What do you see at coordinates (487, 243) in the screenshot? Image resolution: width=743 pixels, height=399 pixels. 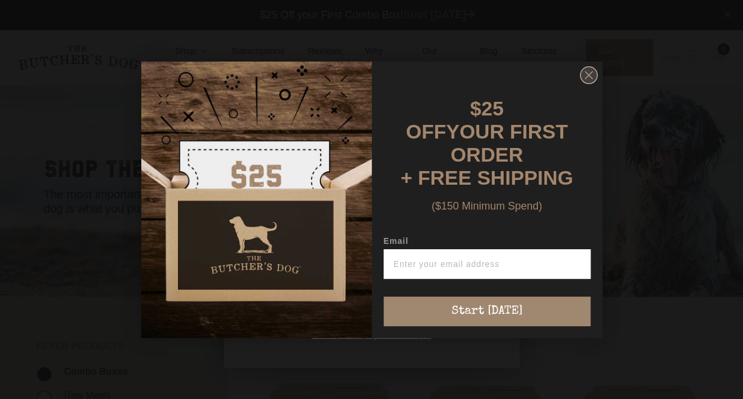 I see `label: Email` at bounding box center [487, 243].